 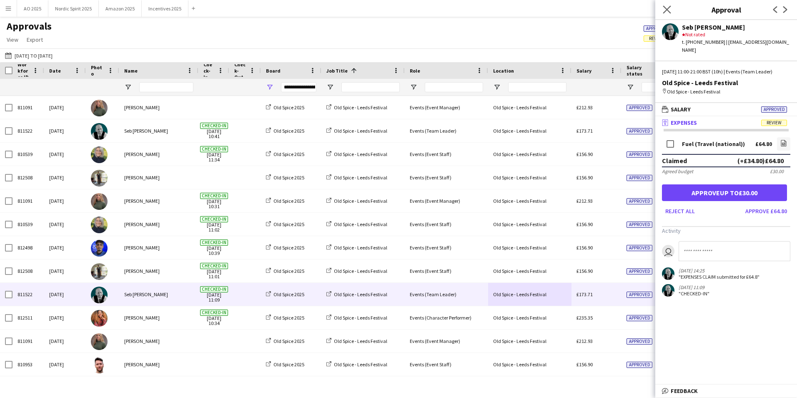 What do you see at coordinates (714, 144) in the screenshot?
I see `div: Fuel (Travel (national))` at bounding box center [714, 144].